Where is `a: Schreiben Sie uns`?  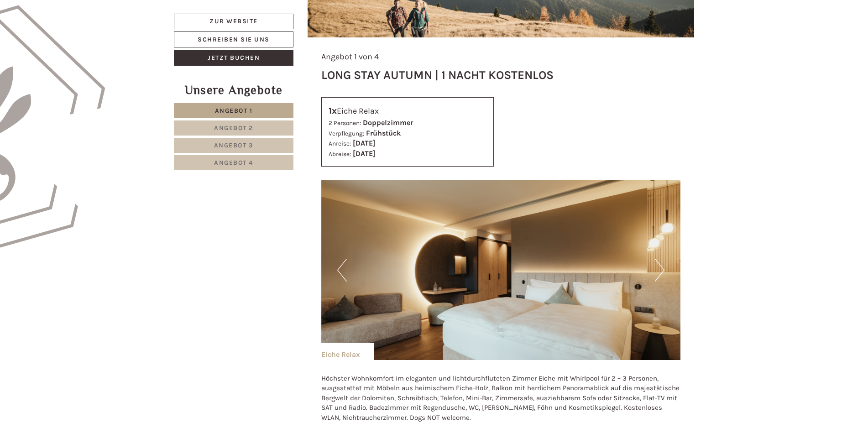 a: Schreiben Sie uns is located at coordinates (234, 39).